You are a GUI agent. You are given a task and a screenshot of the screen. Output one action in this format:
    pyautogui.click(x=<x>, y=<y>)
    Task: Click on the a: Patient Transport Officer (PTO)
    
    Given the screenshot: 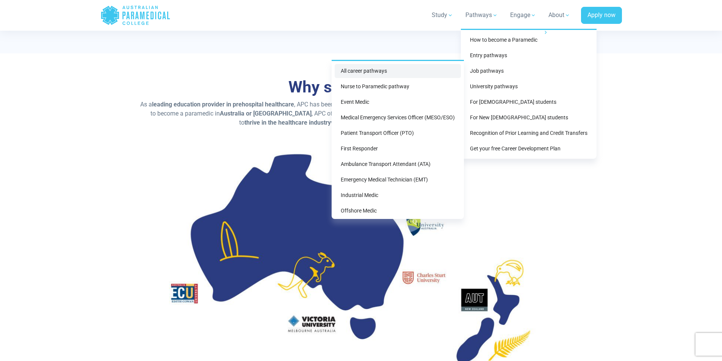 What is the action you would take?
    pyautogui.click(x=398, y=133)
    